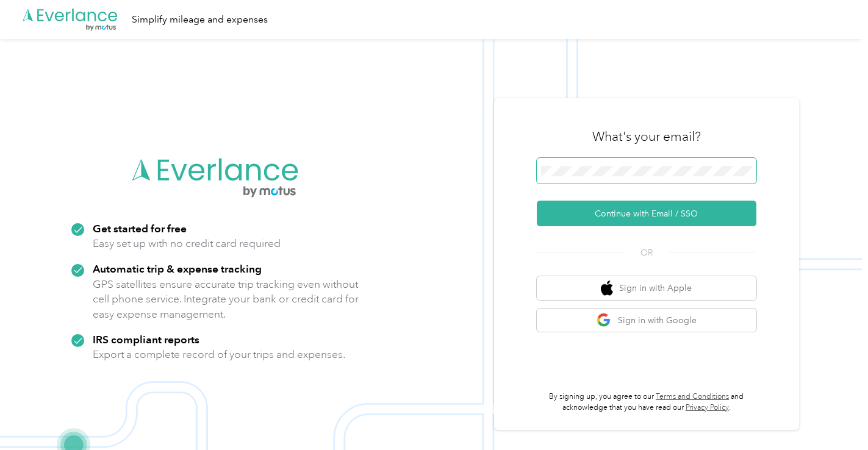 Image resolution: width=868 pixels, height=450 pixels. Describe the element at coordinates (646, 252) in the screenshot. I see `span: OR` at that location.